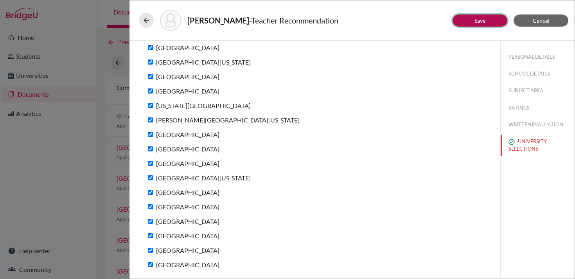 The height and width of the screenshot is (279, 575). Describe the element at coordinates (537, 57) in the screenshot. I see `button: PERSONAL DETAILS` at that location.